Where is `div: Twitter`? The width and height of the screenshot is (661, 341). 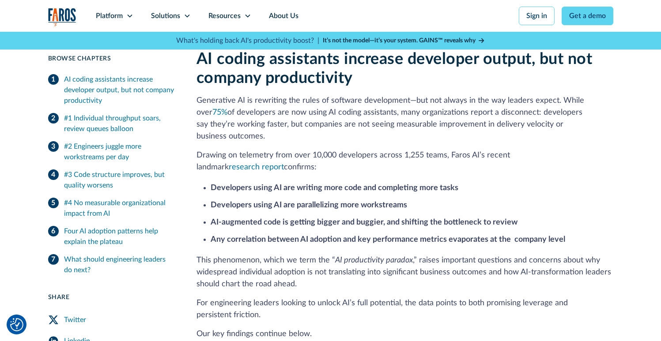 div: Twitter is located at coordinates (75, 320).